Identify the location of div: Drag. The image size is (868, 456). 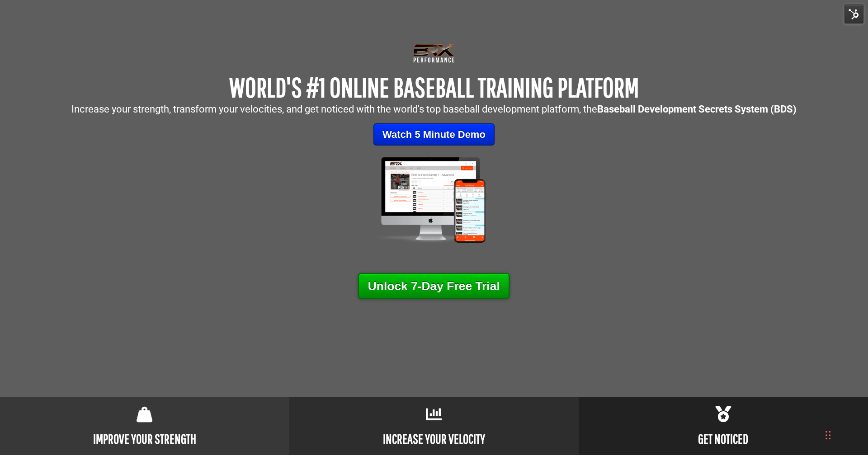
(828, 435).